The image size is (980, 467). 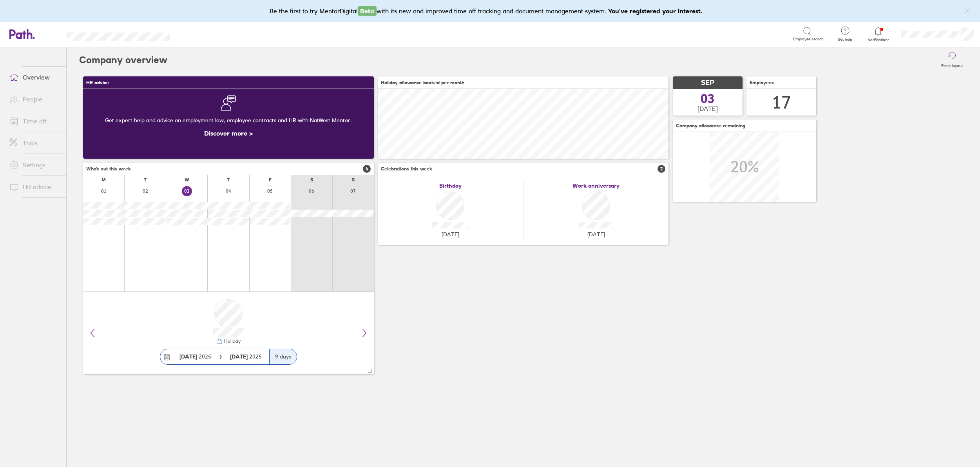 What do you see at coordinates (809, 39) in the screenshot?
I see `span: Employee search` at bounding box center [809, 39].